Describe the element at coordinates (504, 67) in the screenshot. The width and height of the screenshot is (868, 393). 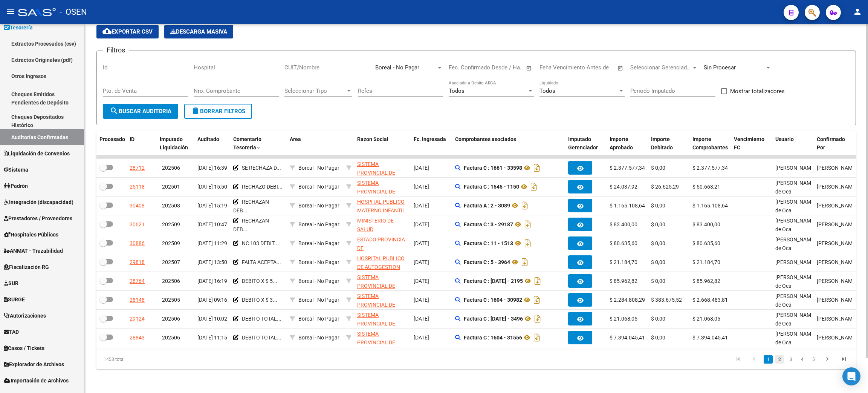
I see `input: Fecha fin` at that location.